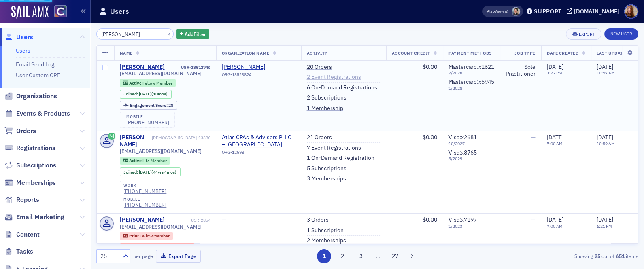 This screenshot has width=644, height=269. Describe the element at coordinates (325, 108) in the screenshot. I see `a: 1 Membership` at that location.